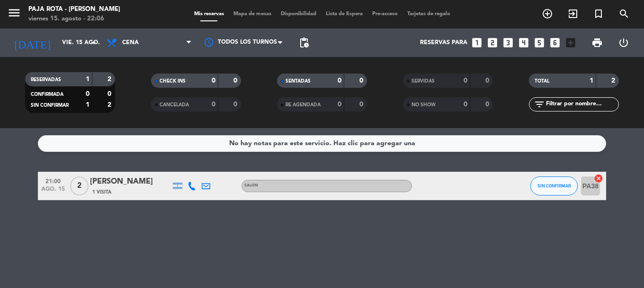 The width and height of the screenshot is (644, 288). What do you see at coordinates (508, 43) in the screenshot?
I see `i: looks_3` at bounding box center [508, 43].